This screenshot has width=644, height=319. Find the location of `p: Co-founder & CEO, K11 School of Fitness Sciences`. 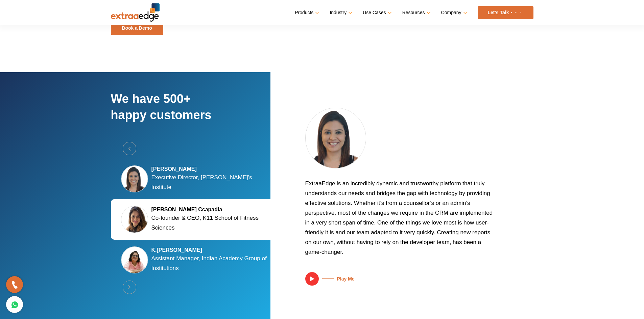

p: Co-founder & CEO, K11 School of Fitness Sciences is located at coordinates (212, 223).